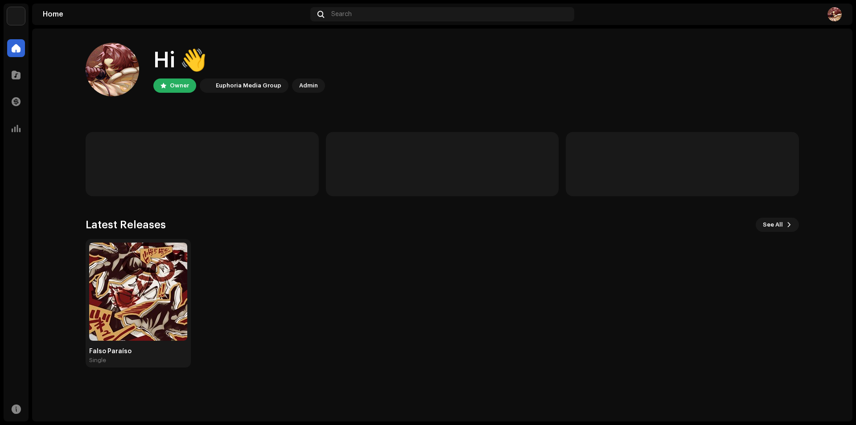 The height and width of the screenshot is (425, 856). I want to click on div: Hi 👋, so click(239, 61).